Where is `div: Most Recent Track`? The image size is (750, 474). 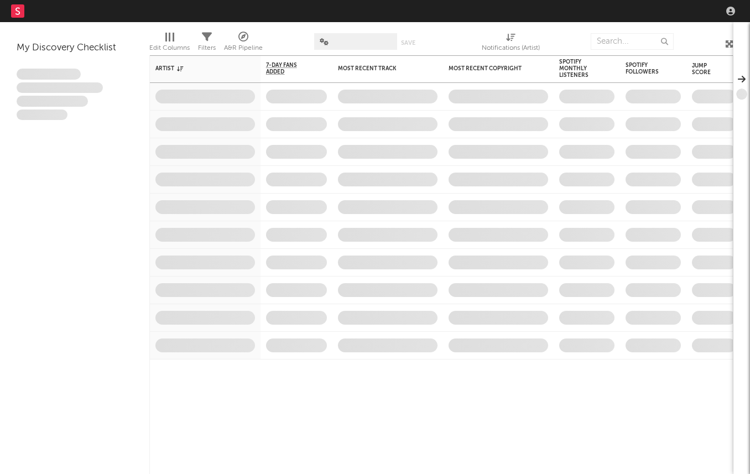
div: Most Recent Track is located at coordinates (379, 69).